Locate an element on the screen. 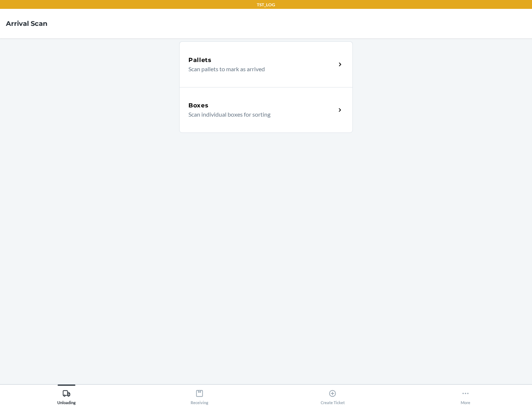 The width and height of the screenshot is (532, 406). a: PalletsScan pallets to mark as arrived is located at coordinates (266, 64).